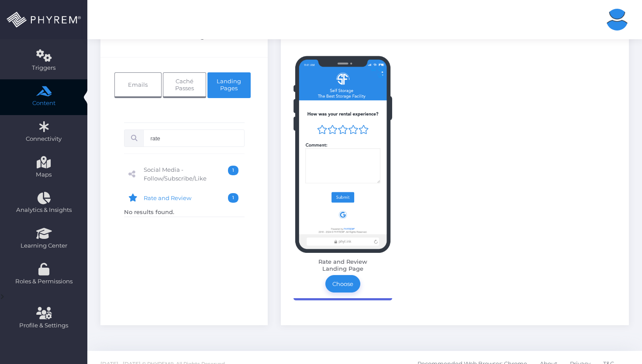 The height and width of the screenshot is (364, 642). What do you see at coordinates (43, 210) in the screenshot?
I see `span: Analytics & Insights` at bounding box center [43, 210].